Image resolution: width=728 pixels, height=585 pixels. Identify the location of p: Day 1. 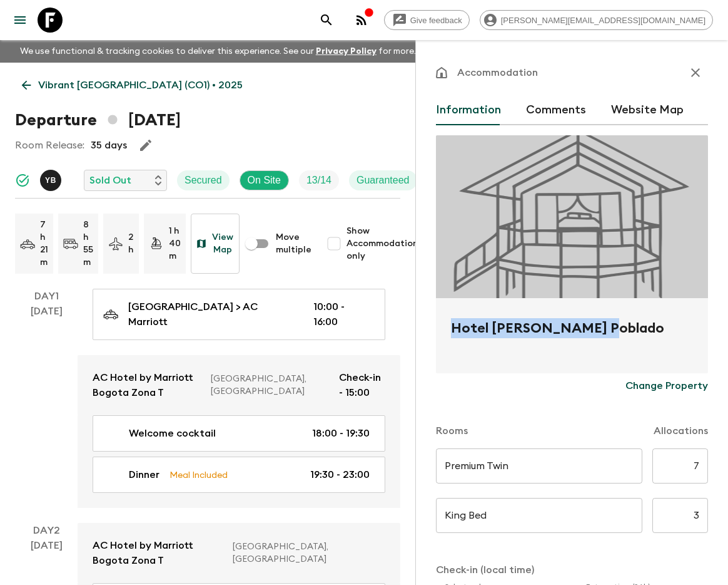
(46, 296).